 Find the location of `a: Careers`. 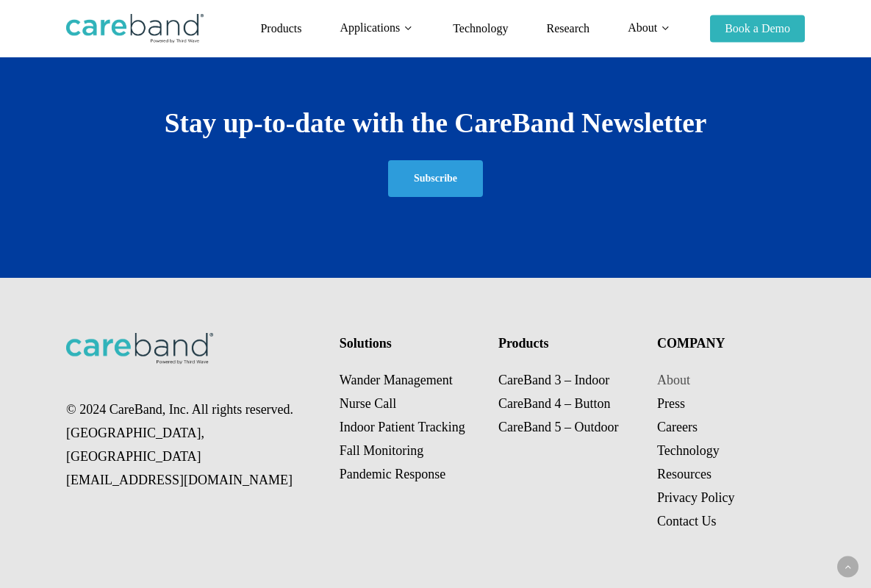

a: Careers is located at coordinates (677, 428).